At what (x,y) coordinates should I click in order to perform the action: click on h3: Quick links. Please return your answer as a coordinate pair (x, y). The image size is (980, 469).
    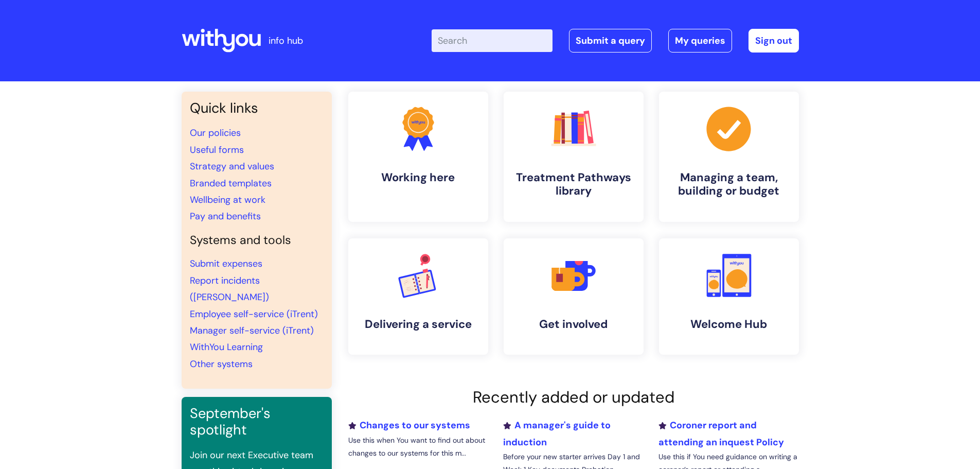
    Looking at the image, I should click on (257, 108).